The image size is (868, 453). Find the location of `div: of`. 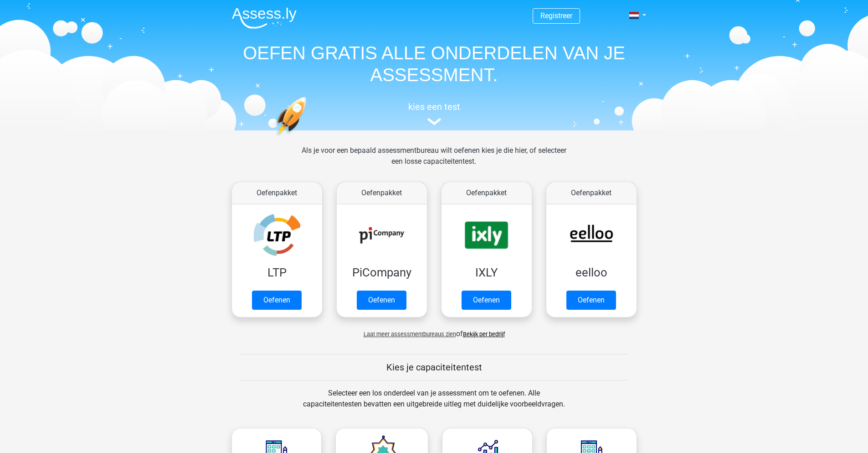

div: of is located at coordinates (434, 330).